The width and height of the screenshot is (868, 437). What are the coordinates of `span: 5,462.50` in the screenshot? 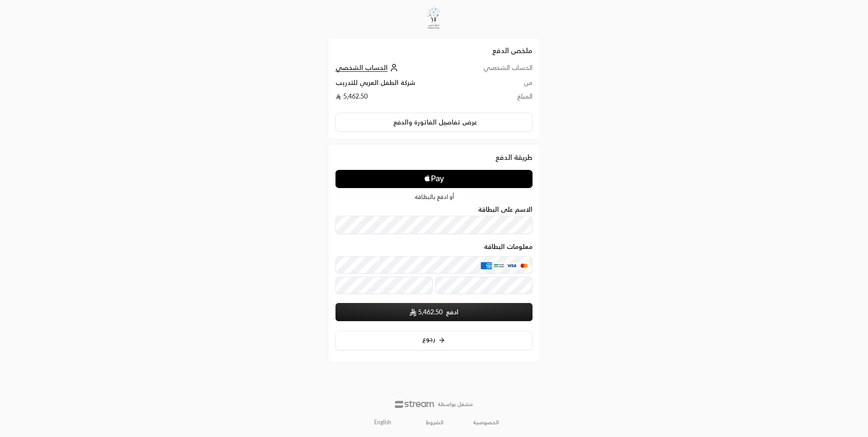 It's located at (430, 312).